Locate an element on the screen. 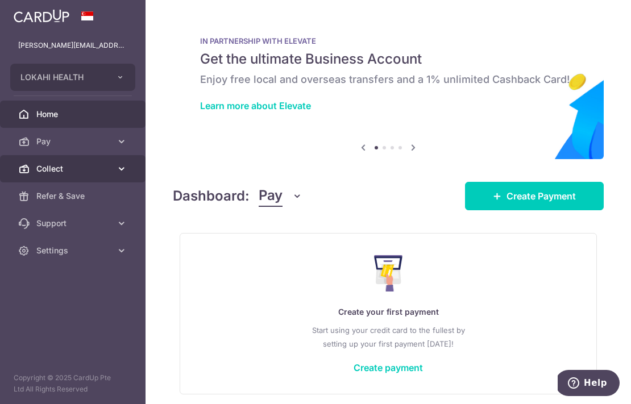 The image size is (631, 404). p: Create your first payment is located at coordinates (388, 312).